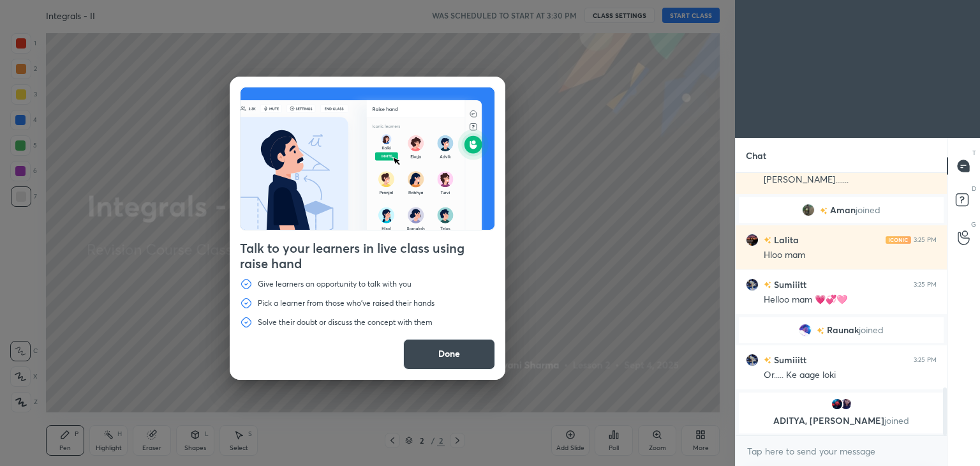 This screenshot has height=466, width=980. Describe the element at coordinates (368, 256) in the screenshot. I see `h4: Talk to your learners in live class using raise hand` at that location.